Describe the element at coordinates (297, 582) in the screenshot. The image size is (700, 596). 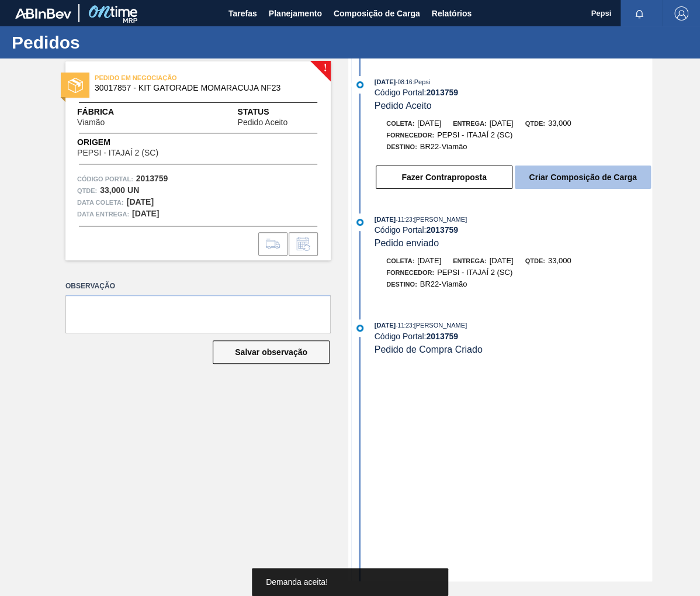
I see `span: Demanda aceita!` at that location.